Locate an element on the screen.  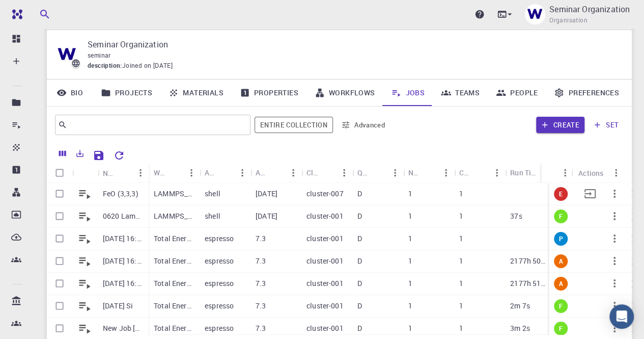
div: Cluster is located at coordinates (327, 172).